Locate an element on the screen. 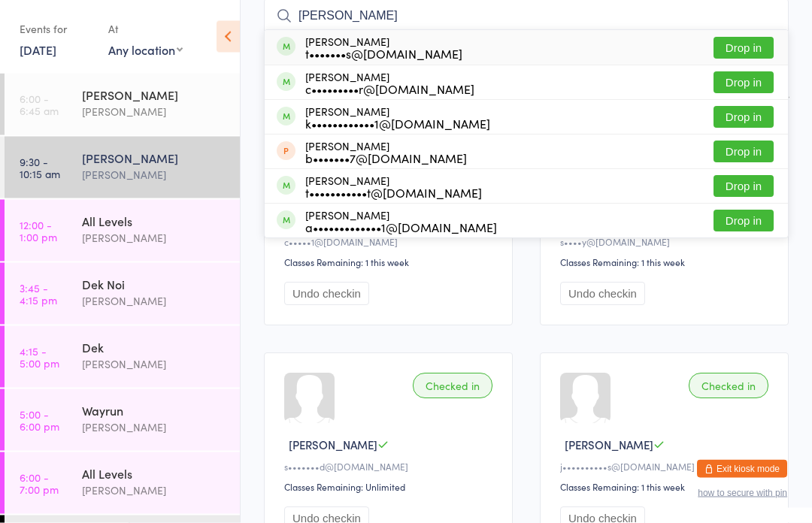  time: 3:45 - 4:15 pm is located at coordinates (38, 294).